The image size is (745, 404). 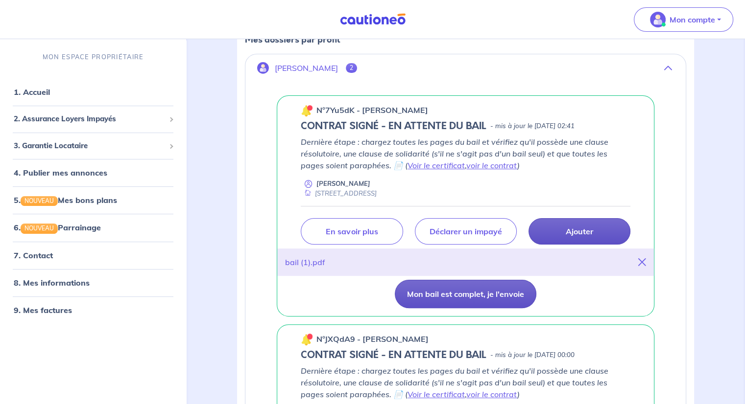 What do you see at coordinates (683, 20) in the screenshot?
I see `button: illu_account_valid_menu.svgMon compte` at bounding box center [683, 20].